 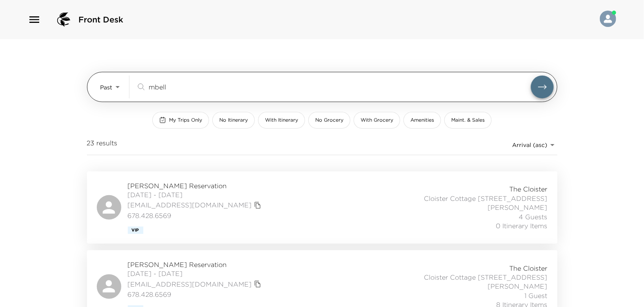 What do you see at coordinates (521, 226) in the screenshot?
I see `span: 0 Itinerary Items` at bounding box center [521, 226].